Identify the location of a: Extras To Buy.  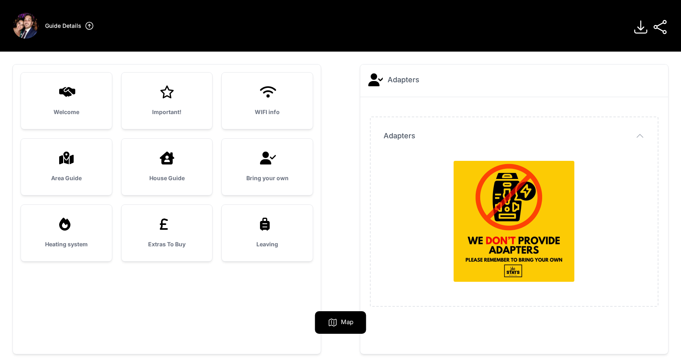
(167, 233).